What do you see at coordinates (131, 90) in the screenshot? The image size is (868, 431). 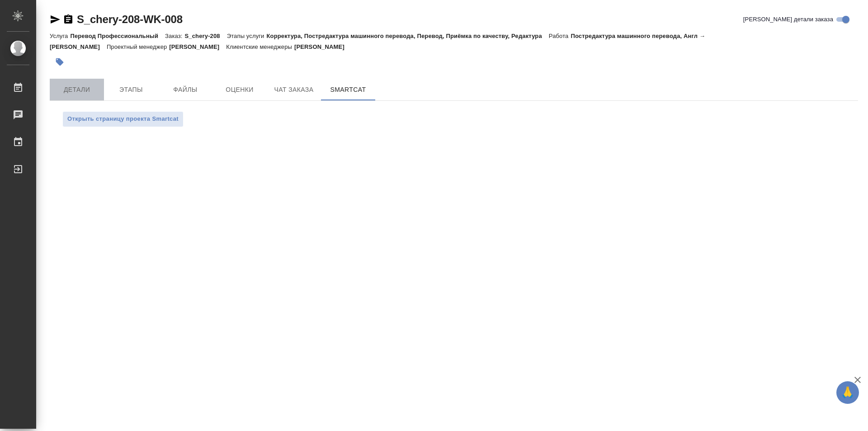 I see `span: Этапы` at bounding box center [131, 90].